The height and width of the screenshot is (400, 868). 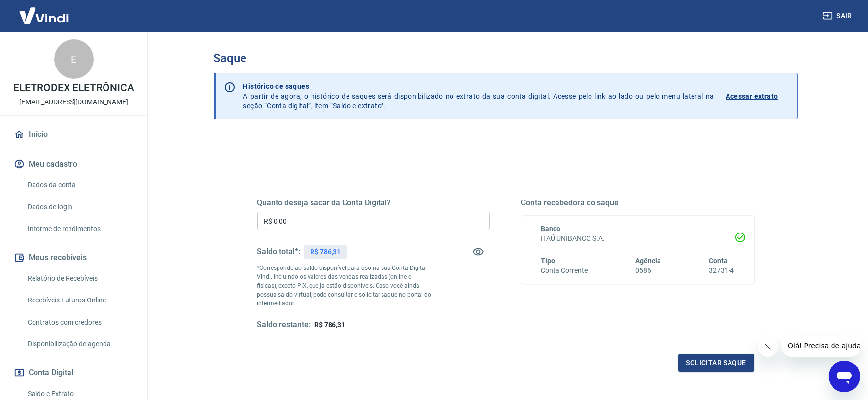 I want to click on h6: 0586, so click(x=648, y=271).